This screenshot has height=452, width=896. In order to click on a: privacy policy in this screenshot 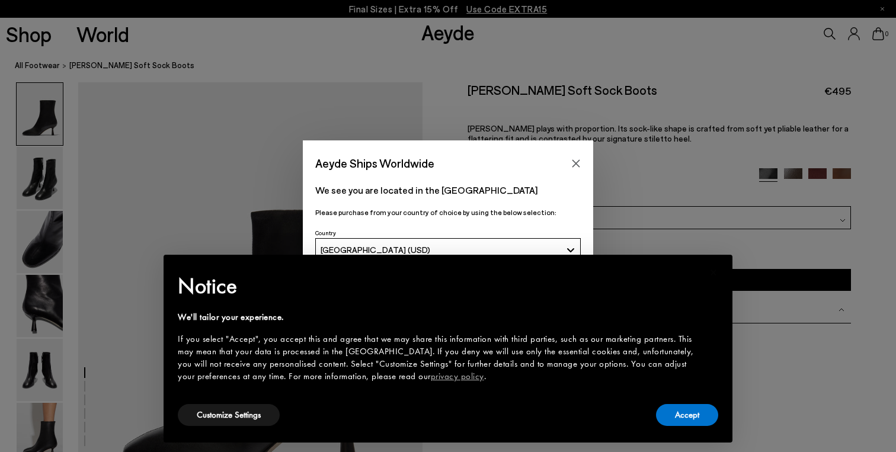, I will do `click(458, 376)`.